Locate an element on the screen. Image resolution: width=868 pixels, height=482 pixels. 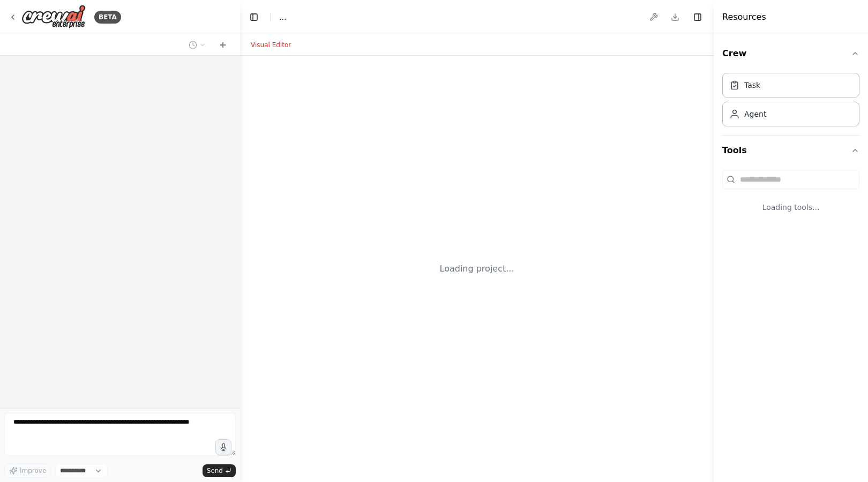
div: Task is located at coordinates (752, 85).